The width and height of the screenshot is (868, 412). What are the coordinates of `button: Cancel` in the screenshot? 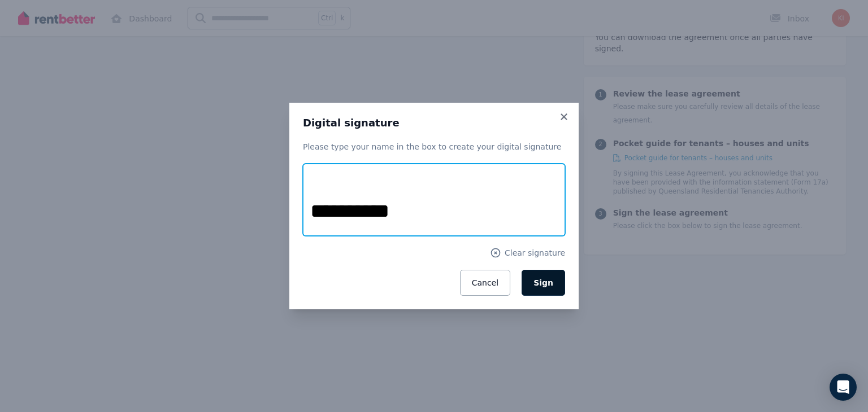 It's located at (485, 283).